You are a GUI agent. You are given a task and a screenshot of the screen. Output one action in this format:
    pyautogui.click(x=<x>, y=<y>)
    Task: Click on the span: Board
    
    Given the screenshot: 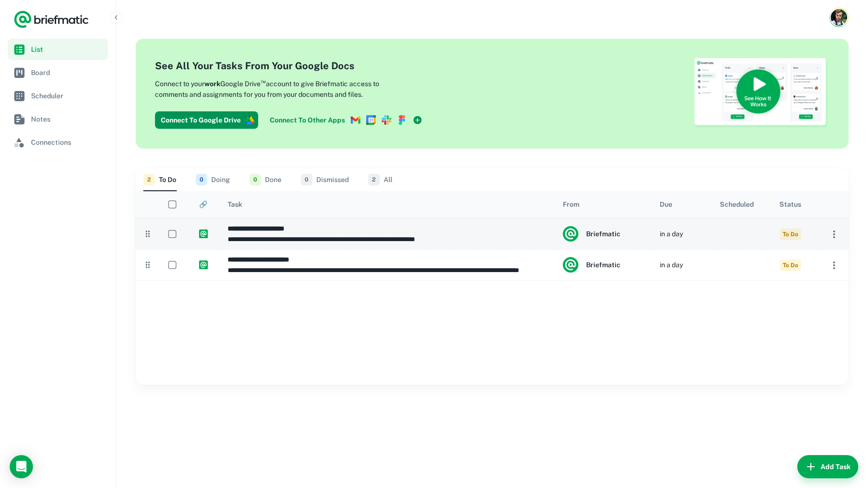 What is the action you would take?
    pyautogui.click(x=67, y=72)
    